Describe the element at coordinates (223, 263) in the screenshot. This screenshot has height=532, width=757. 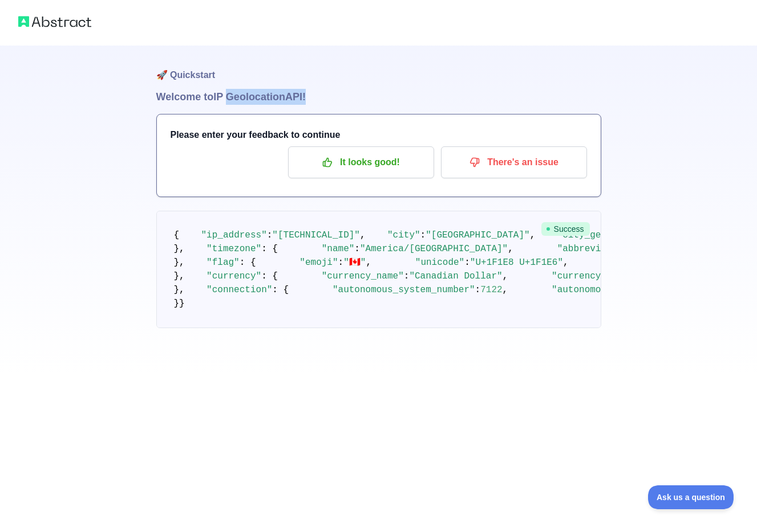
I see `span: "flag"` at that location.